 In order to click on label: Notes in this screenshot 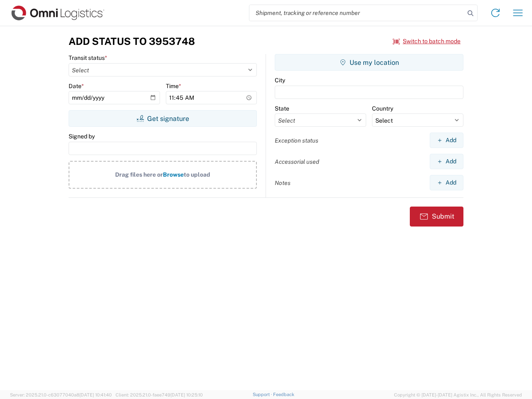, I will do `click(283, 183)`.